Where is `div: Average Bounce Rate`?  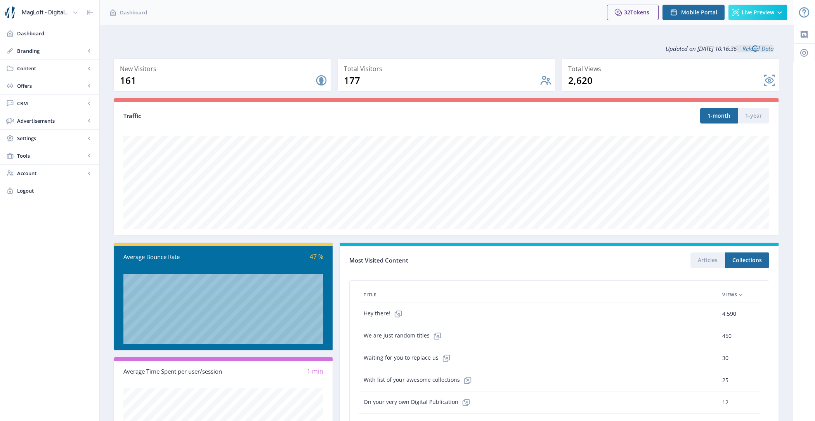
div: Average Bounce Rate is located at coordinates (173, 256).